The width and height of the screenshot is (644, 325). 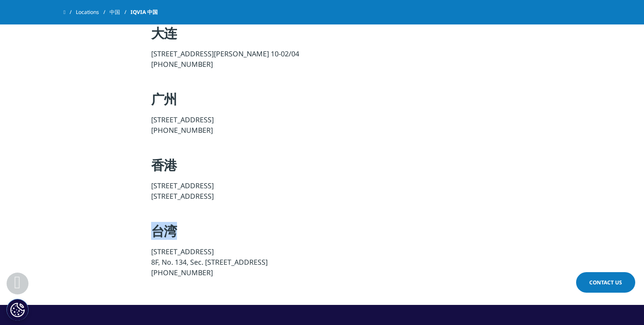 I want to click on a: Contact Us, so click(x=605, y=283).